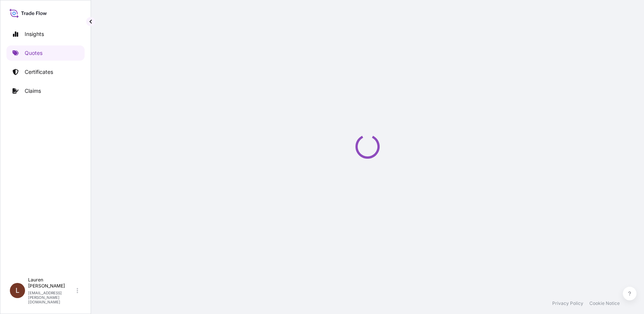 The width and height of the screenshot is (644, 314). What do you see at coordinates (45, 34) in the screenshot?
I see `a: Insights` at bounding box center [45, 34].